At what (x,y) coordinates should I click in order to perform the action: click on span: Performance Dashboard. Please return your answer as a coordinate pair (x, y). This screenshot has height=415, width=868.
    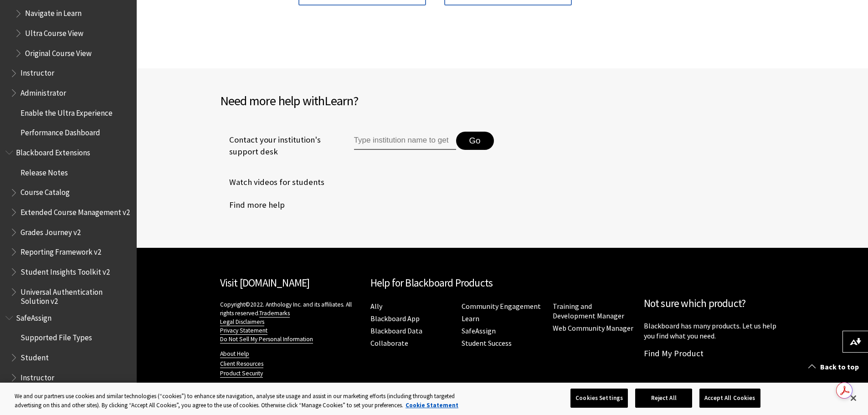
    Looking at the image, I should click on (60, 131).